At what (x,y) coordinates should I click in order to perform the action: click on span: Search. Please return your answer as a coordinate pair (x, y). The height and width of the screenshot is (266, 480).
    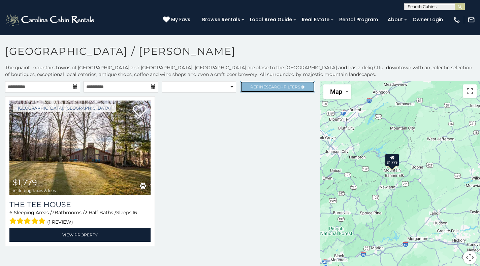
    Looking at the image, I should click on (275, 87).